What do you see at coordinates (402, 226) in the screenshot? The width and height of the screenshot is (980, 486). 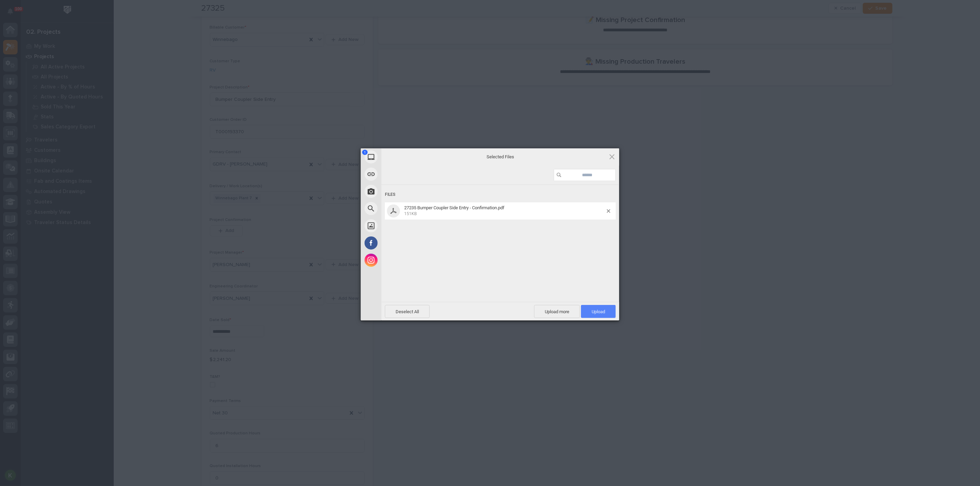 I see `div: Unsplash` at bounding box center [402, 226].